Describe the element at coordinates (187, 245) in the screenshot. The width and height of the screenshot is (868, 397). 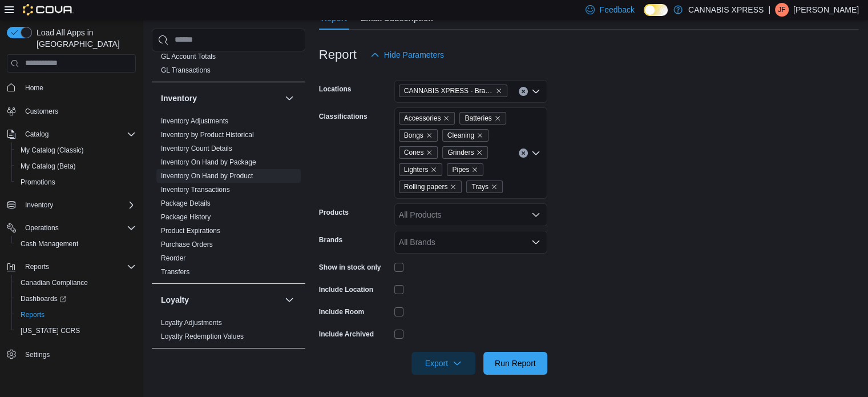
I see `a: Purchase Orders` at that location.